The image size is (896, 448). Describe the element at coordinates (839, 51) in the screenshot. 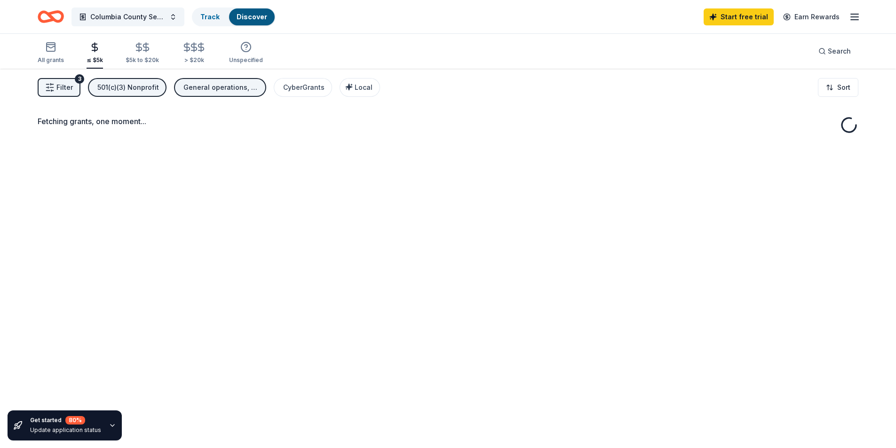

I see `span: Search` at that location.